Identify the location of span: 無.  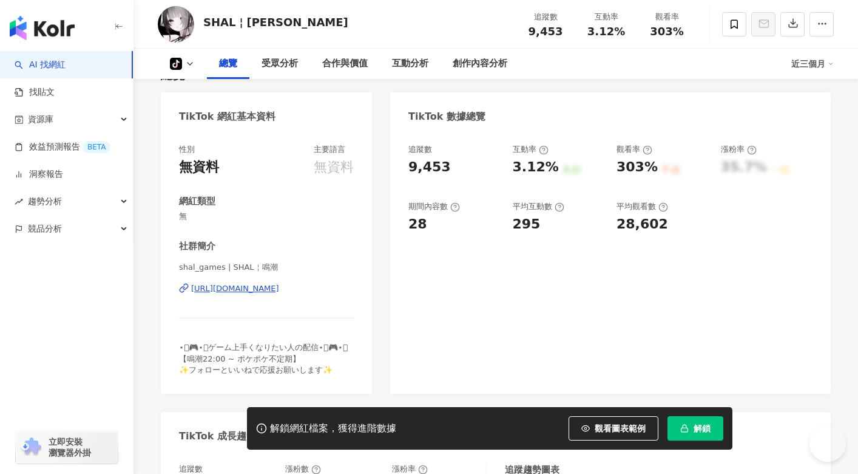
(267, 216).